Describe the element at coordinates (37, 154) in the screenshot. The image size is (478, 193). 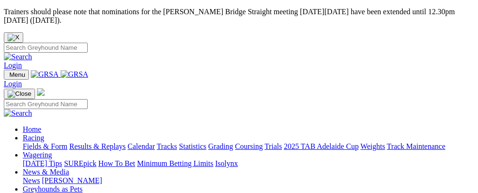
I see `a: Wagering` at that location.